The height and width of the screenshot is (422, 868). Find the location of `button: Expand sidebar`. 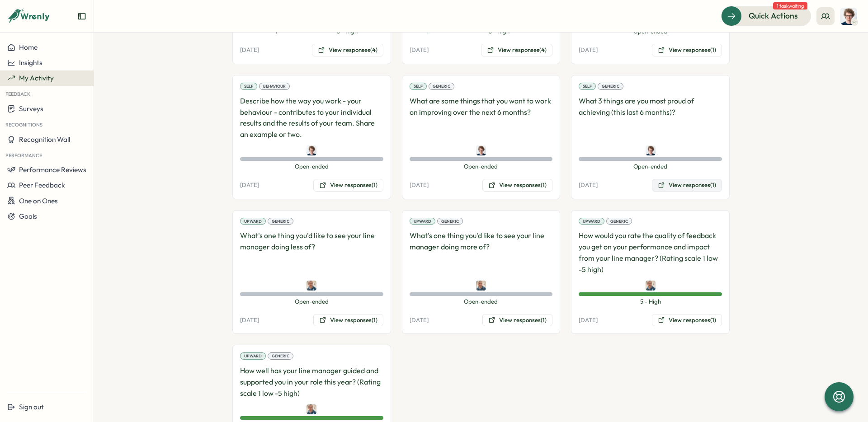

button: Expand sidebar is located at coordinates (82, 16).